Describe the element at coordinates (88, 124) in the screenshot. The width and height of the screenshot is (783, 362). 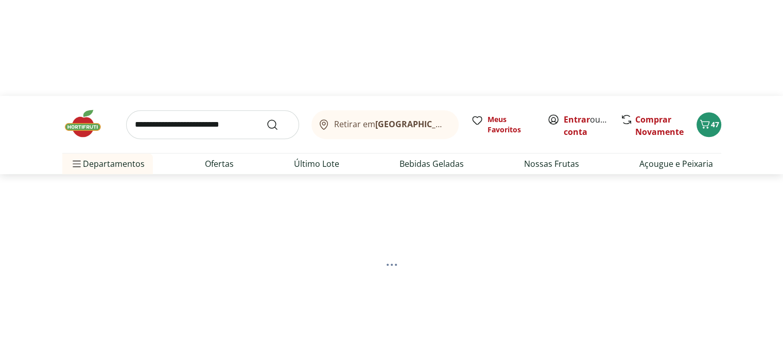
I see `img: Hortifruti` at that location.